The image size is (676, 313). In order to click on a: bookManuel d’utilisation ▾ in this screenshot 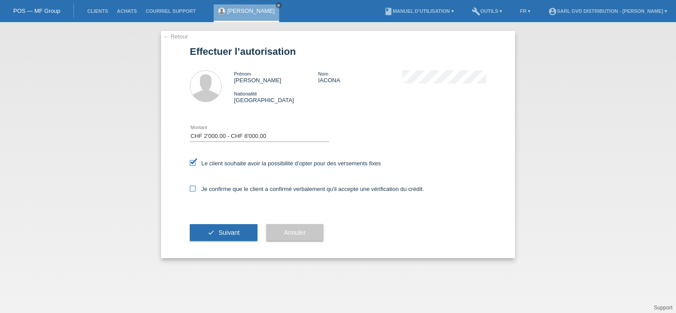, I will do `click(419, 11)`.